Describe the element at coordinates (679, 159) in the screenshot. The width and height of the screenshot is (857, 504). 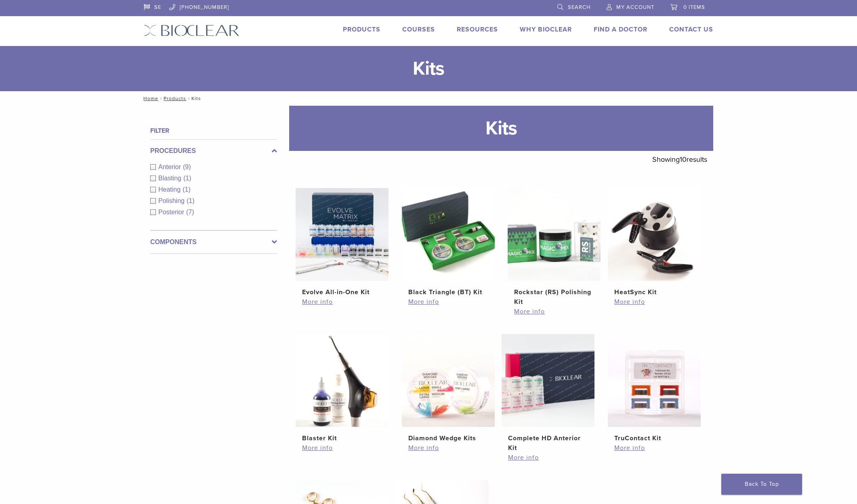
I see `p: Showing results` at that location.